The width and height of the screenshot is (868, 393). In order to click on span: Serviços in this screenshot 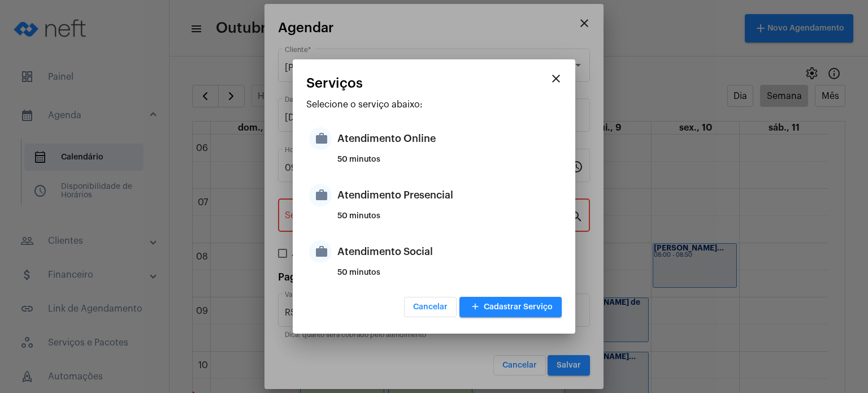, I will do `click(335, 83)`.